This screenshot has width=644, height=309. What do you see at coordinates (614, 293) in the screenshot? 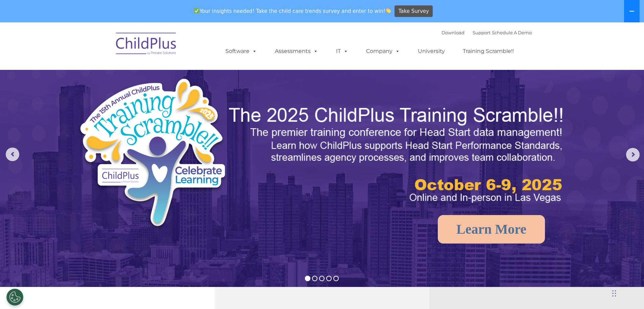
I see `div: Drag` at bounding box center [614, 293].